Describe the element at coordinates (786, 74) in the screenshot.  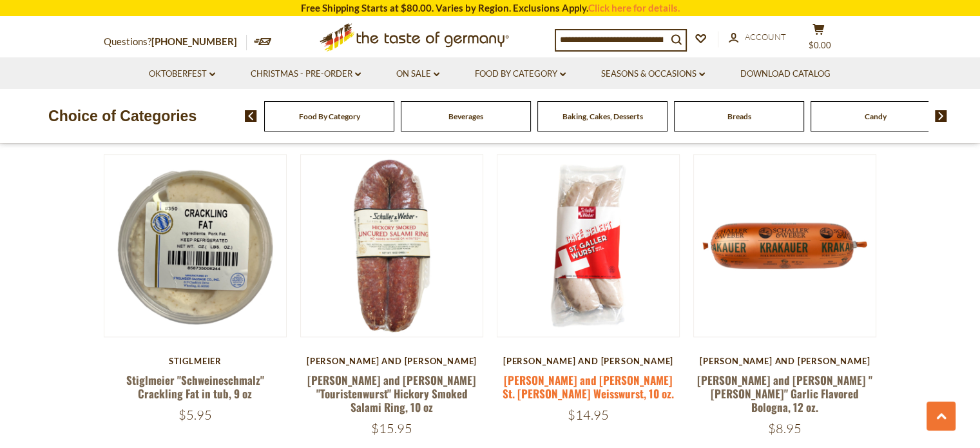
I see `a: Download Catalog` at that location.